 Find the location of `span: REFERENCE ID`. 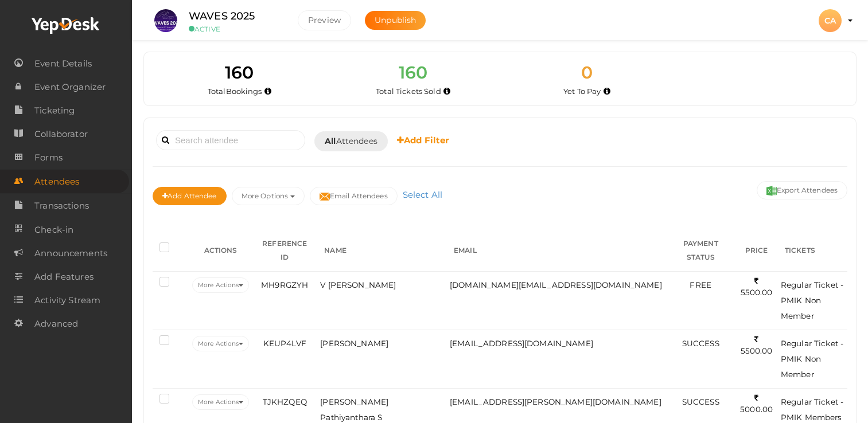

span: REFERENCE ID is located at coordinates (285, 250).